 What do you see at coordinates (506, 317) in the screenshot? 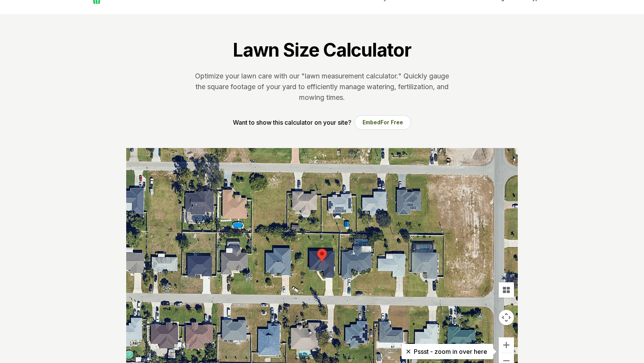
I see `button: Map camera controls` at bounding box center [506, 317].